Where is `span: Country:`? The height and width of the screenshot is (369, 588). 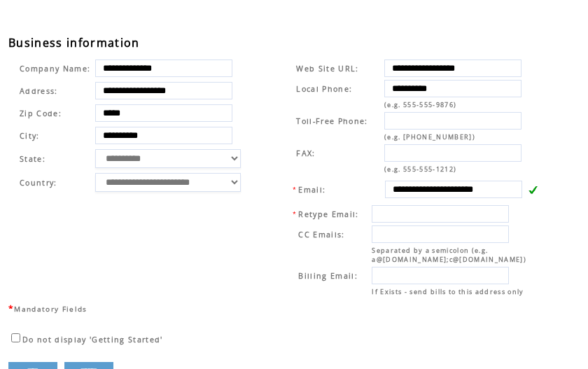
span: Country: is located at coordinates (38, 183).